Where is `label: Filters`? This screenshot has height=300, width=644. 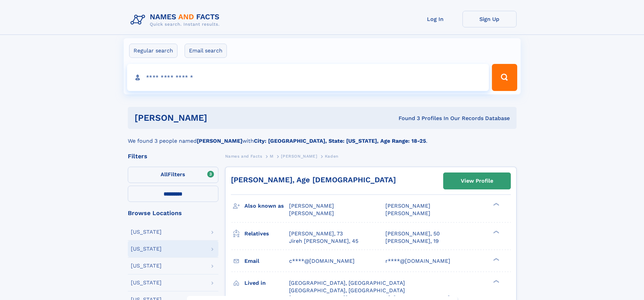
label: Filters is located at coordinates (173, 175).